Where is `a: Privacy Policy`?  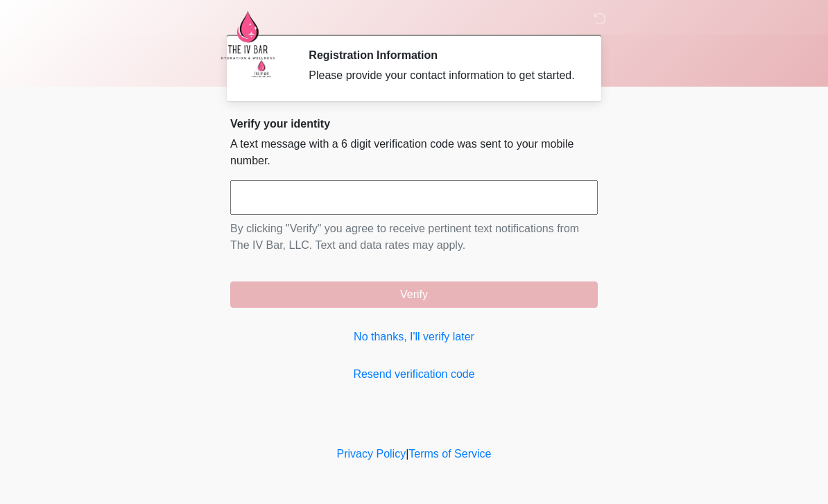 a: Privacy Policy is located at coordinates (372, 453).